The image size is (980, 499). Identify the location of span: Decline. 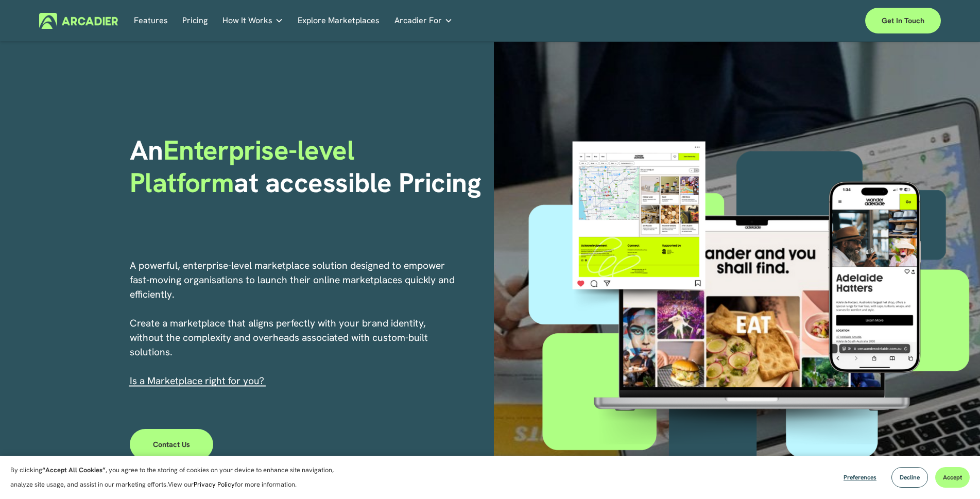
(909, 477).